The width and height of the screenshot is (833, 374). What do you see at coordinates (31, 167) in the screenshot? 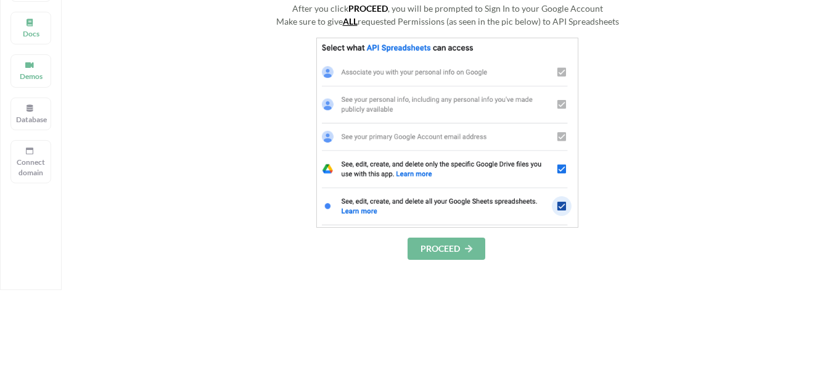
I see `p: Connect domain` at bounding box center [31, 167].